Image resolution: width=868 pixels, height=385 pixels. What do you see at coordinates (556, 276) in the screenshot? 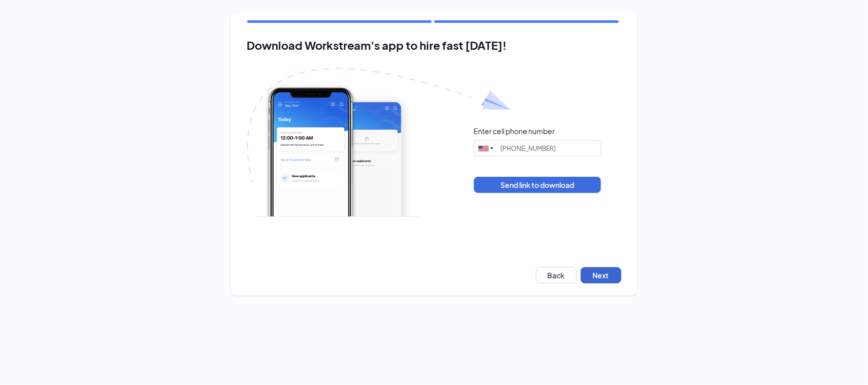
I see `button: Back` at bounding box center [556, 276].